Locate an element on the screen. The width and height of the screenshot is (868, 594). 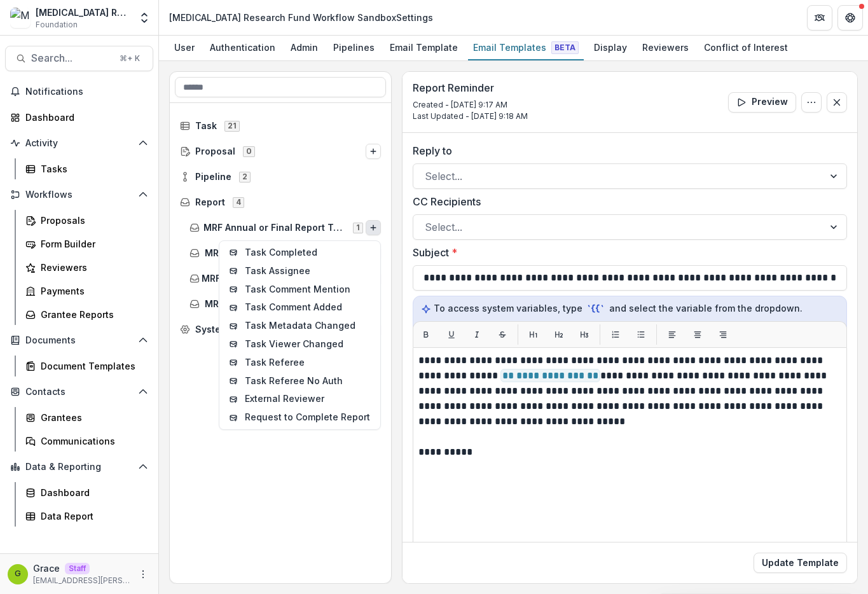
label: Subject is located at coordinates (626, 253).